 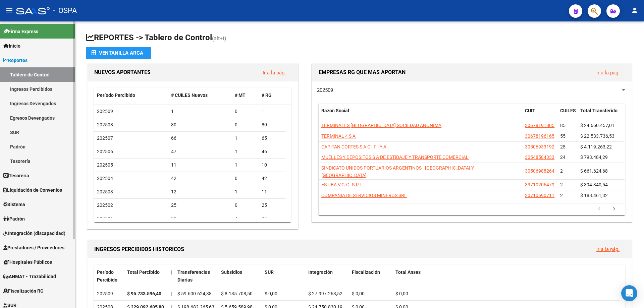 I want to click on span: 33710206479, so click(x=539, y=185).